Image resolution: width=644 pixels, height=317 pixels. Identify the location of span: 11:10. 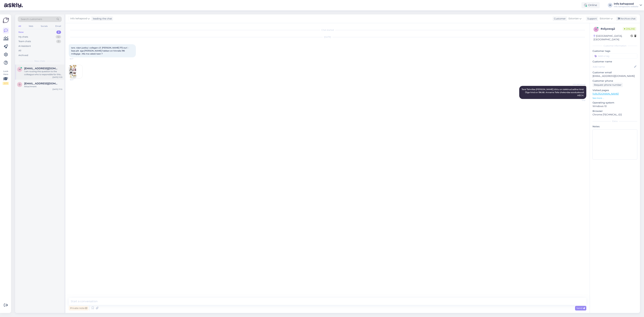
(579, 100).